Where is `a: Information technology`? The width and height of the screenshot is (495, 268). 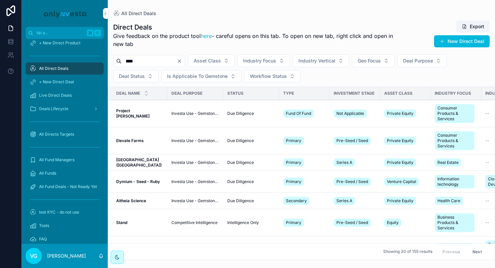
a: Information technology is located at coordinates (456, 182).